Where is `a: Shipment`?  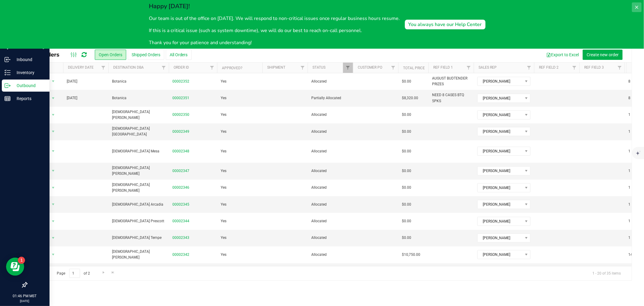
a: Shipment is located at coordinates (277, 67).